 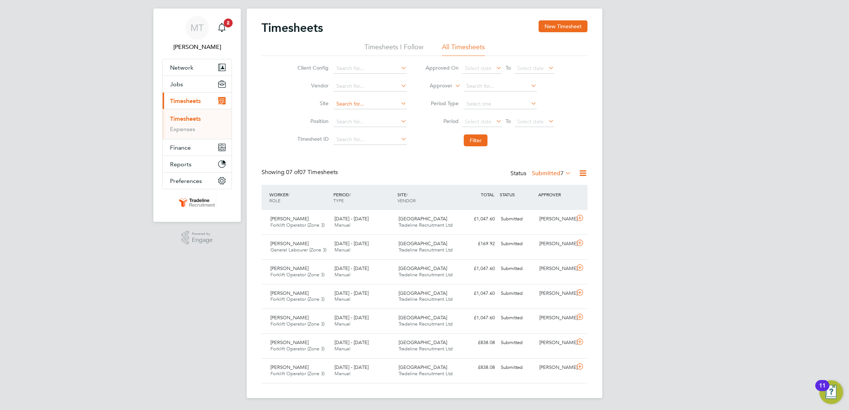 What do you see at coordinates (541, 174) in the screenshot?
I see `div: Status` at bounding box center [541, 174].